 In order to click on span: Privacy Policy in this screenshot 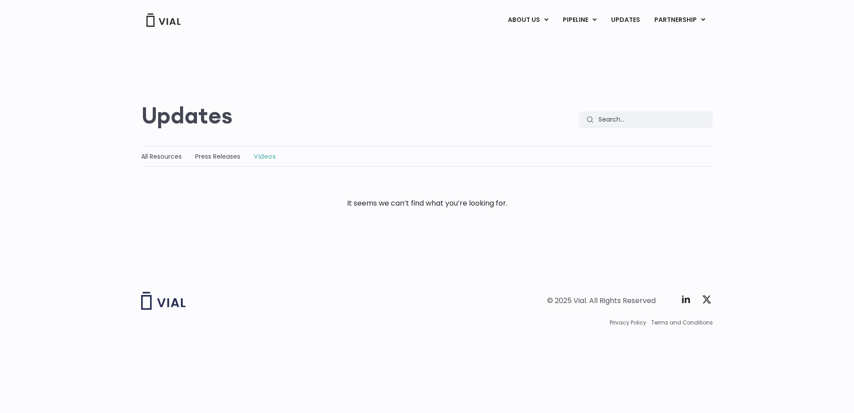, I will do `click(628, 322)`.